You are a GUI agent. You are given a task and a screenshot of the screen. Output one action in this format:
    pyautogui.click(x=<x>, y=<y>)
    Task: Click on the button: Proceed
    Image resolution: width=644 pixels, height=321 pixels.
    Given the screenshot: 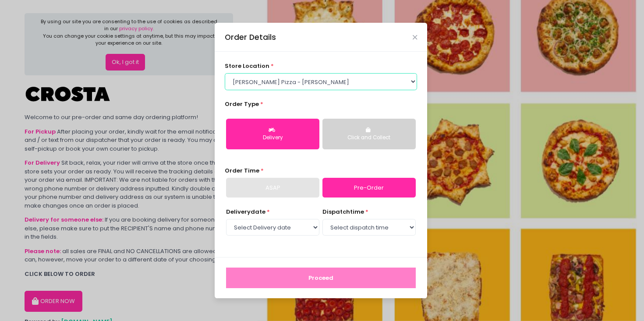 What is the action you would take?
    pyautogui.click(x=321, y=278)
    